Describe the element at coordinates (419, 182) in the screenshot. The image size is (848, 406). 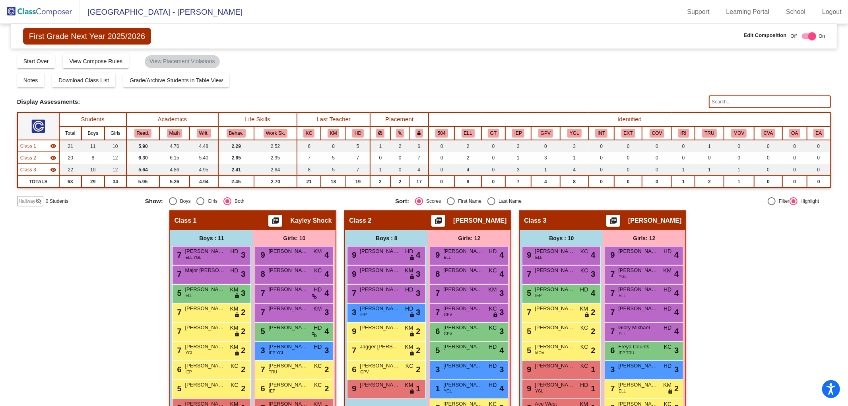
I see `td: 17` at that location.